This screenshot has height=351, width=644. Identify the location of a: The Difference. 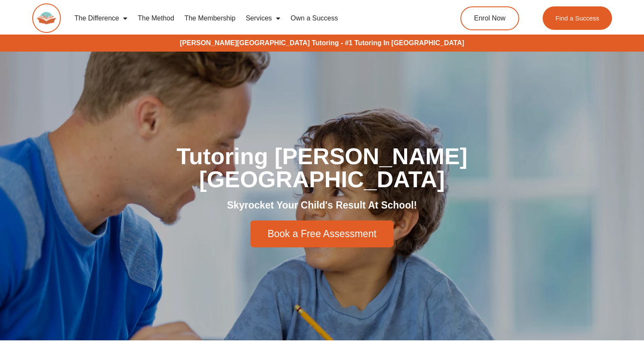
(101, 19).